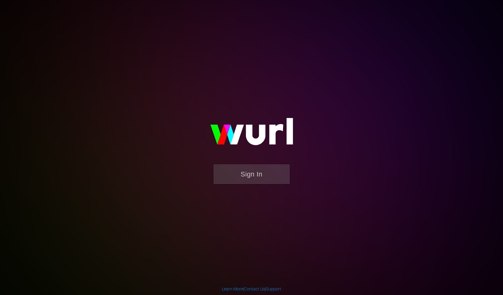 The width and height of the screenshot is (503, 295). Describe the element at coordinates (252, 174) in the screenshot. I see `button: Sign In` at that location.